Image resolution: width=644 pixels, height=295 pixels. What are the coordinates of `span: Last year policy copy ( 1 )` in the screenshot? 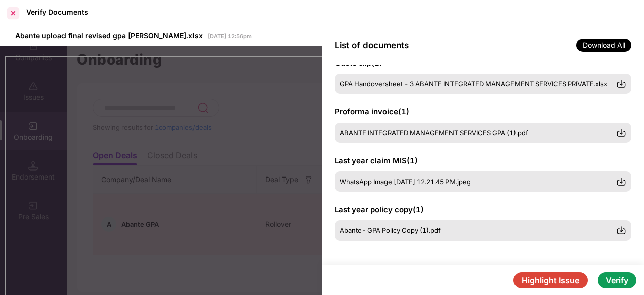 It's located at (379, 209).